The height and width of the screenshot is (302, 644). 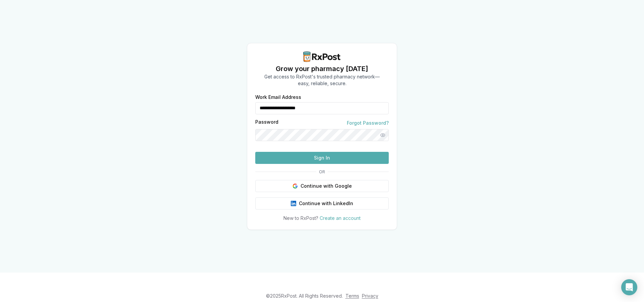 What do you see at coordinates (322, 97) in the screenshot?
I see `label: Work Email Address` at bounding box center [322, 97].